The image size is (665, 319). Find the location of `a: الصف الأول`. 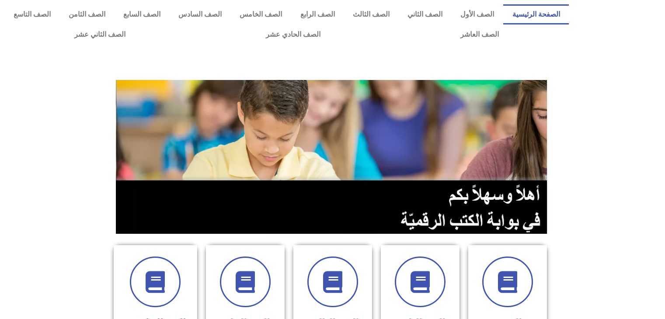

a: الصف الأول is located at coordinates (477, 14).